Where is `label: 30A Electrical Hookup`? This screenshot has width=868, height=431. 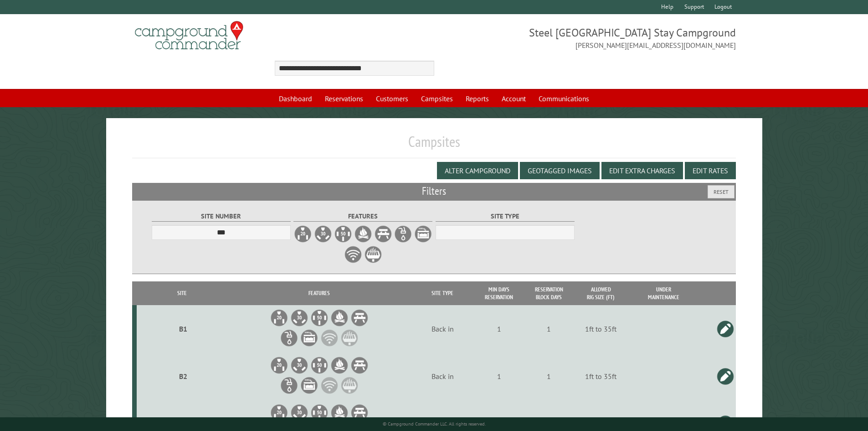
label: 30A Electrical Hookup is located at coordinates (323, 234).